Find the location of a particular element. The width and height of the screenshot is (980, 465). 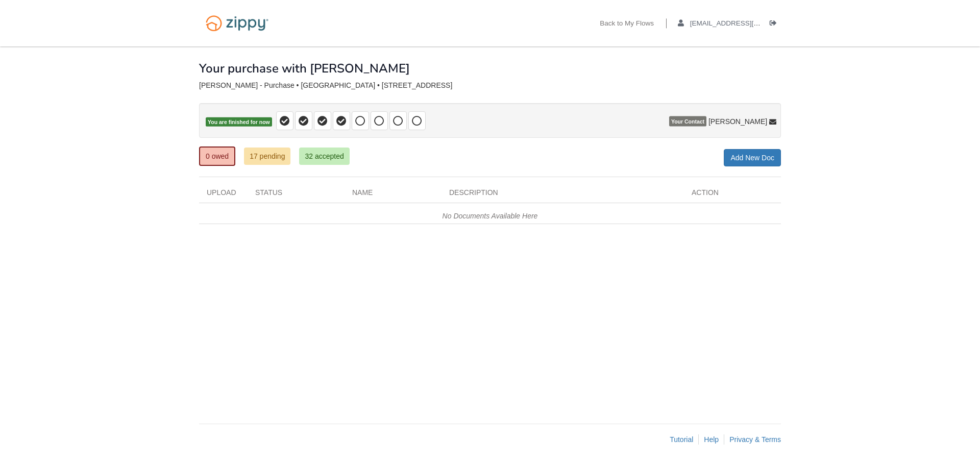

em: No Documents Available Here is located at coordinates (490, 216).